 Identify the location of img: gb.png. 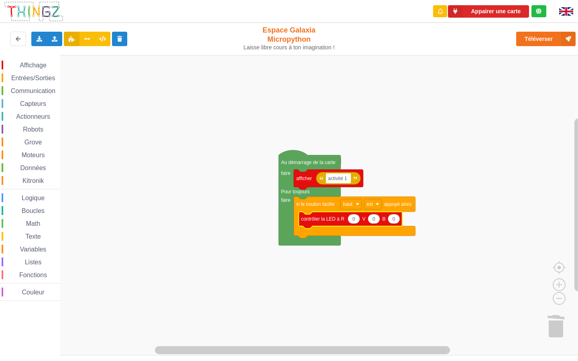
(566, 11).